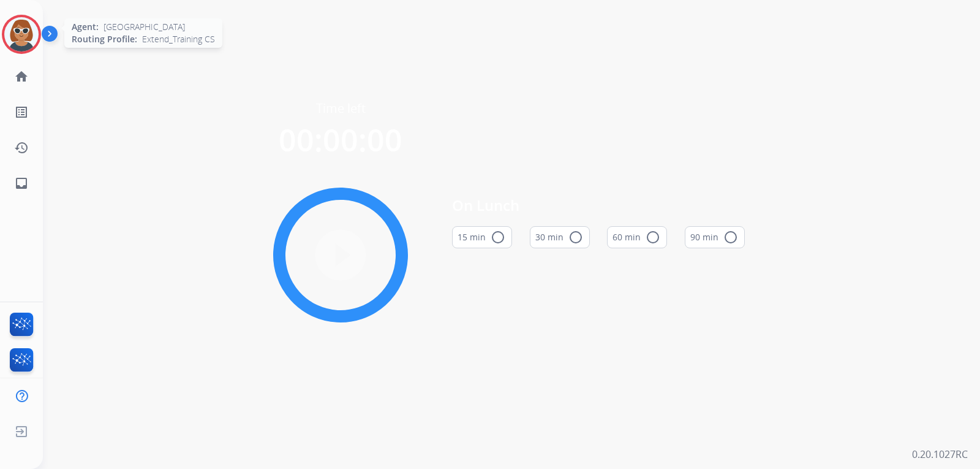 Image resolution: width=980 pixels, height=469 pixels. Describe the element at coordinates (178, 39) in the screenshot. I see `span: Extend_Training CS` at that location.